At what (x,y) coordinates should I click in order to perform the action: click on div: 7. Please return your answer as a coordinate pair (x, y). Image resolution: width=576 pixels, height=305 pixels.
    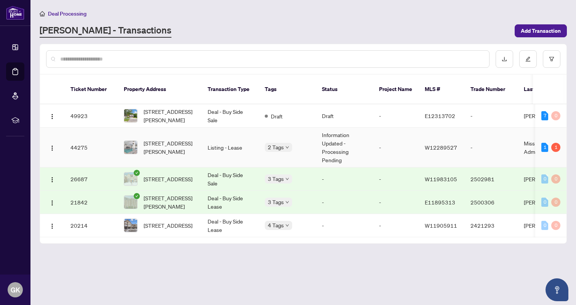
    Looking at the image, I should click on (544, 116).